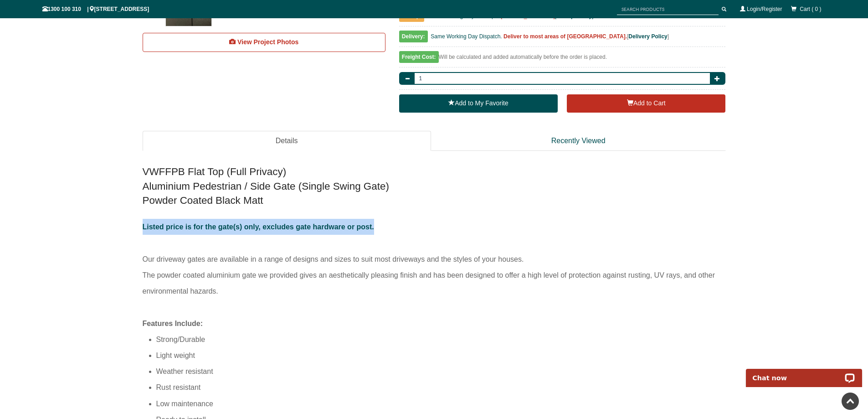 This screenshot has height=419, width=868. I want to click on span: Same Working Day Pick Up at [ ], so click(510, 16).